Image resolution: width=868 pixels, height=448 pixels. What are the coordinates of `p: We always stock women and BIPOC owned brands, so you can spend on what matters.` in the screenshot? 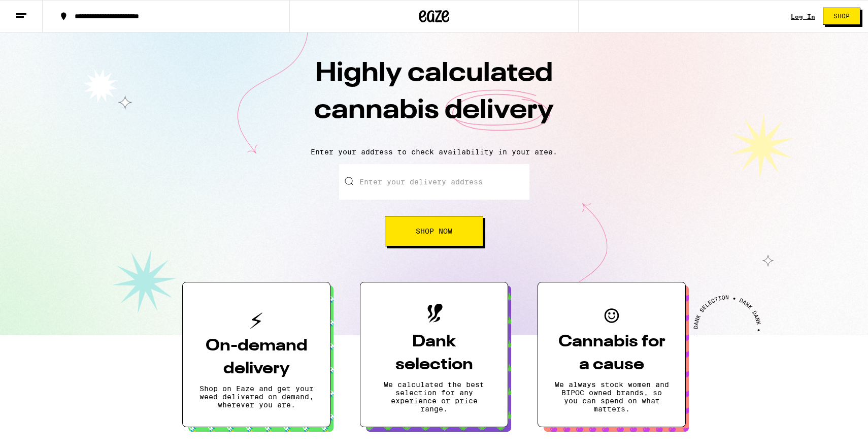 It's located at (611, 397).